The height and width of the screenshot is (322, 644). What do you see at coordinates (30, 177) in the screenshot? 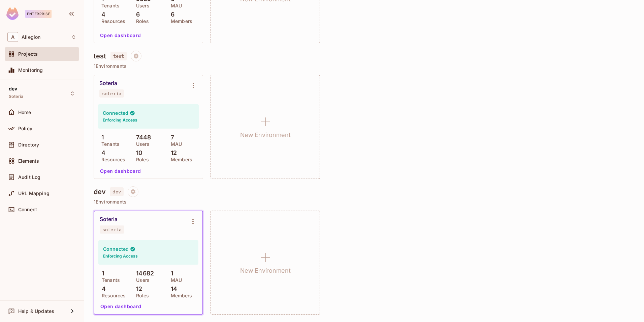
I see `span: Audit Log` at bounding box center [30, 177].